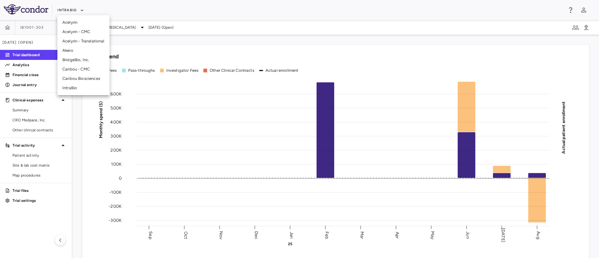 This screenshot has height=258, width=599. What do you see at coordinates (83, 32) in the screenshot?
I see `li: Acelyrin - CMC` at bounding box center [83, 32].